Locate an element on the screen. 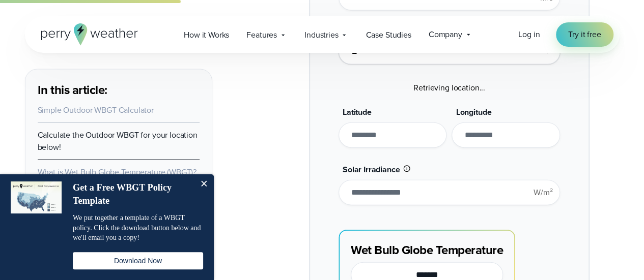  a: Simple Outdoor WBGT Calculator is located at coordinates (96, 110).